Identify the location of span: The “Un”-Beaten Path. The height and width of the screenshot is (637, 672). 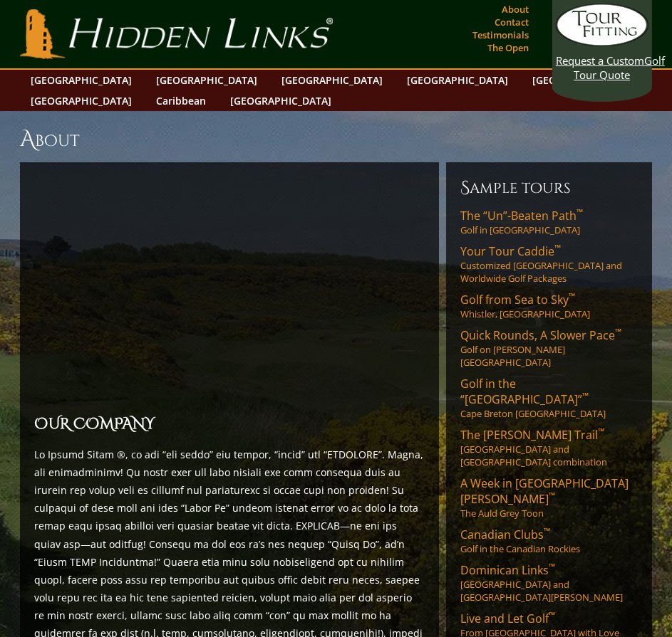
(521, 216).